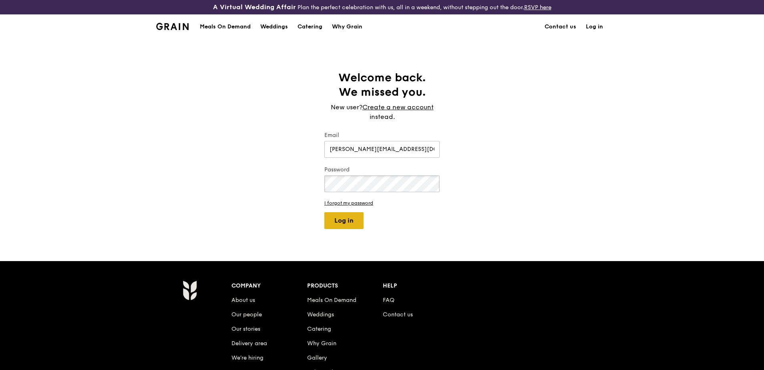 This screenshot has height=370, width=764. I want to click on span: instead., so click(382, 117).